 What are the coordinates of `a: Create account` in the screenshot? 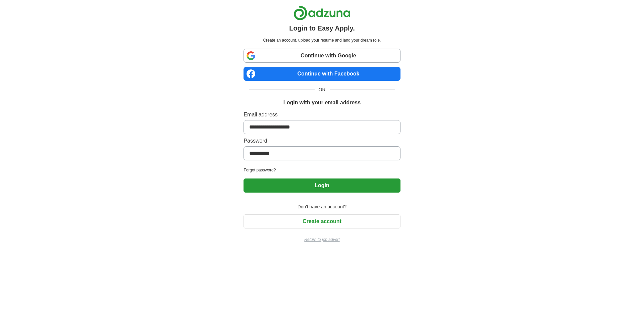 It's located at (322, 221).